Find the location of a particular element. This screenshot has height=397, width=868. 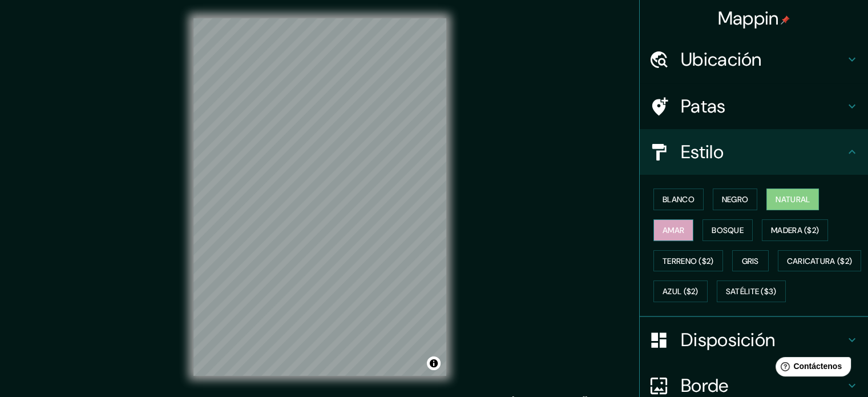

button: Azul ($2) is located at coordinates (680, 291).